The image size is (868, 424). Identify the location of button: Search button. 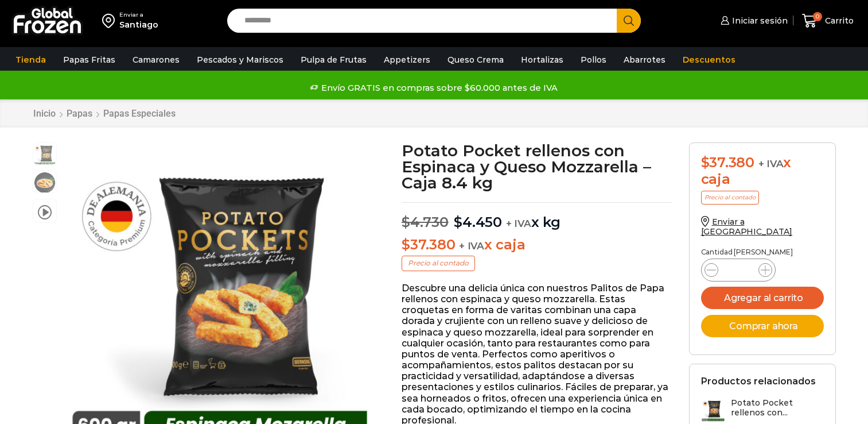
(629, 21).